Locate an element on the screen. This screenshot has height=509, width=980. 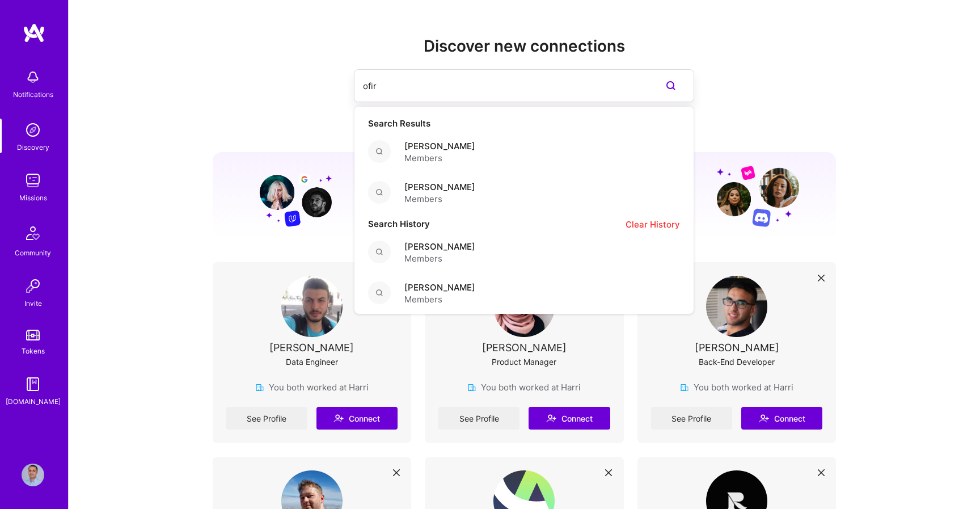
img: tokens is located at coordinates (33, 335).